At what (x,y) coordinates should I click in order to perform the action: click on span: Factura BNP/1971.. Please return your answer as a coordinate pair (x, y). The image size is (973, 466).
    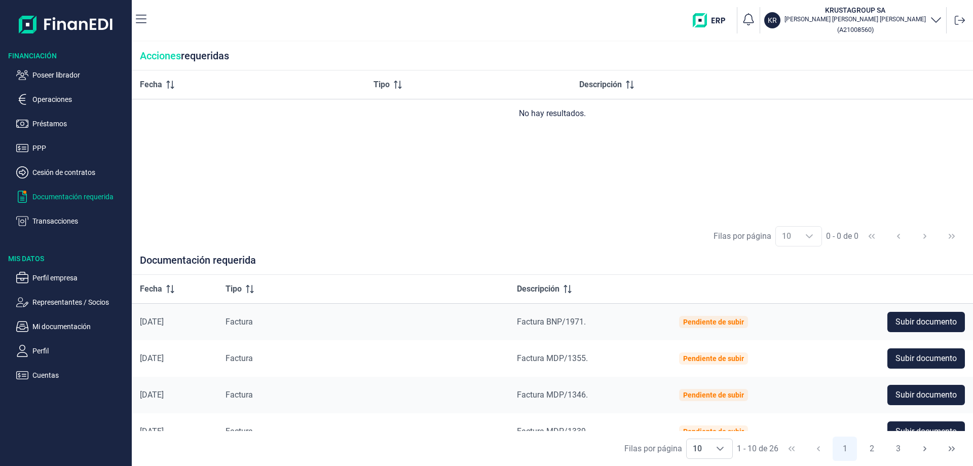
    Looking at the image, I should click on (552, 321).